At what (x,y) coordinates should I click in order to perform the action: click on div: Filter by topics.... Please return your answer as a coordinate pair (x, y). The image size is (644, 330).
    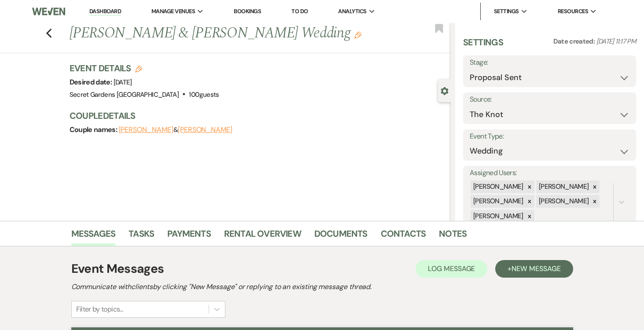
    Looking at the image, I should click on (99, 309).